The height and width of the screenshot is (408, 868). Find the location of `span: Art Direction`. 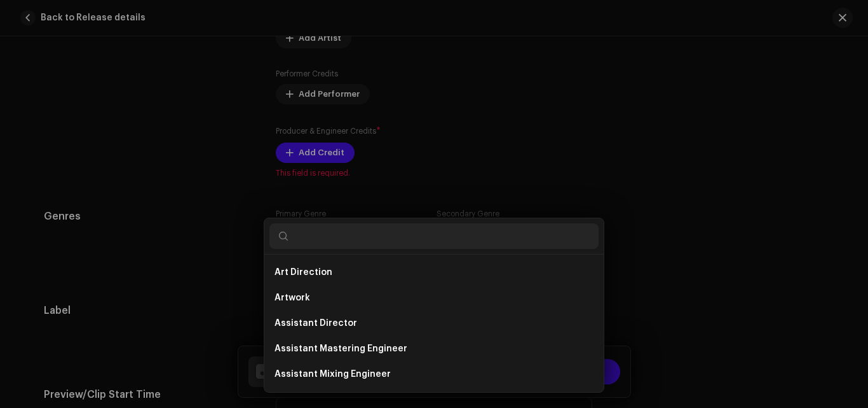

span: Art Direction is located at coordinates (303, 272).